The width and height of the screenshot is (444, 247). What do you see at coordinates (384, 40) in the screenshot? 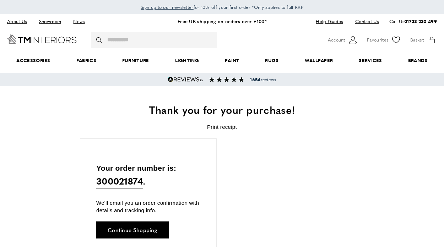
I see `a: Favourites` at bounding box center [384, 40].